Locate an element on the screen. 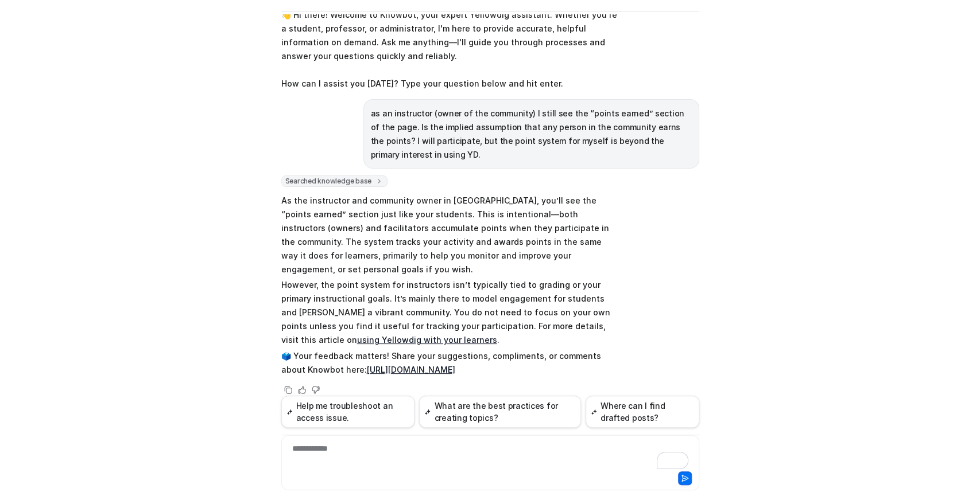 This screenshot has height=504, width=980. button: Help me troubleshoot an access issue. is located at coordinates (348, 412).